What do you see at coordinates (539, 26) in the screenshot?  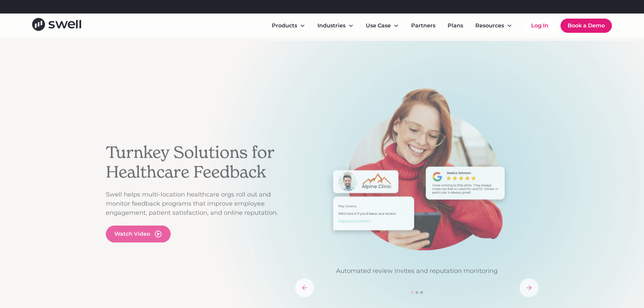 I see `a: Log In` at bounding box center [539, 26].